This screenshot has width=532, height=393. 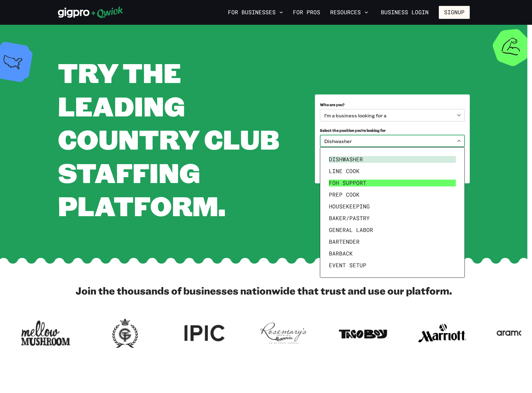 What do you see at coordinates (392, 195) in the screenshot?
I see `li: Prep Cook` at bounding box center [392, 195].